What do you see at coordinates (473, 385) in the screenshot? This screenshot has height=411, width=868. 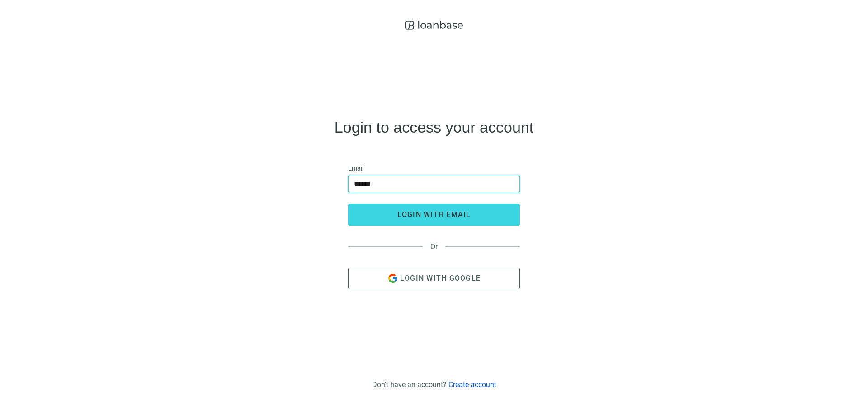 I see `a: Create account` at bounding box center [473, 385].